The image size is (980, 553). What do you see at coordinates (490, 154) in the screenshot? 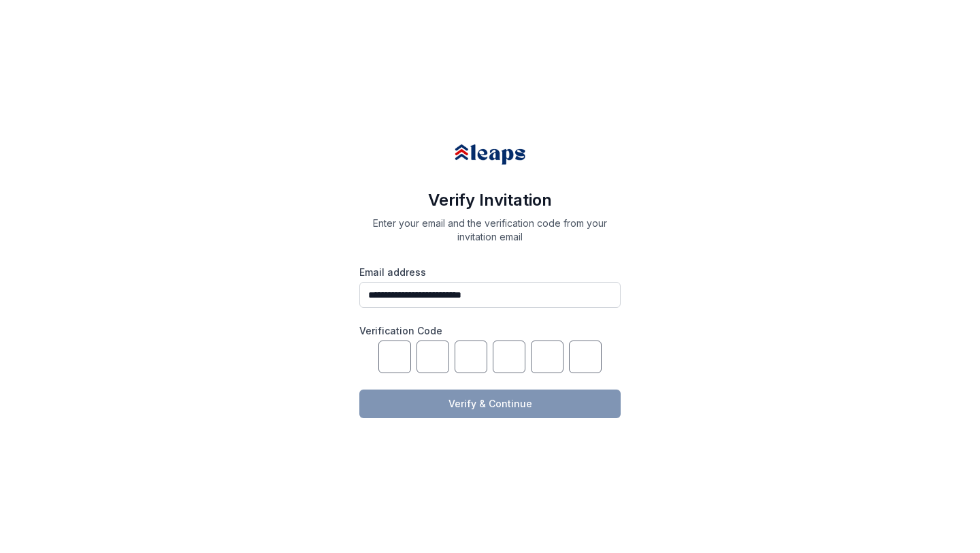
I see `img: Leaps` at bounding box center [490, 154].